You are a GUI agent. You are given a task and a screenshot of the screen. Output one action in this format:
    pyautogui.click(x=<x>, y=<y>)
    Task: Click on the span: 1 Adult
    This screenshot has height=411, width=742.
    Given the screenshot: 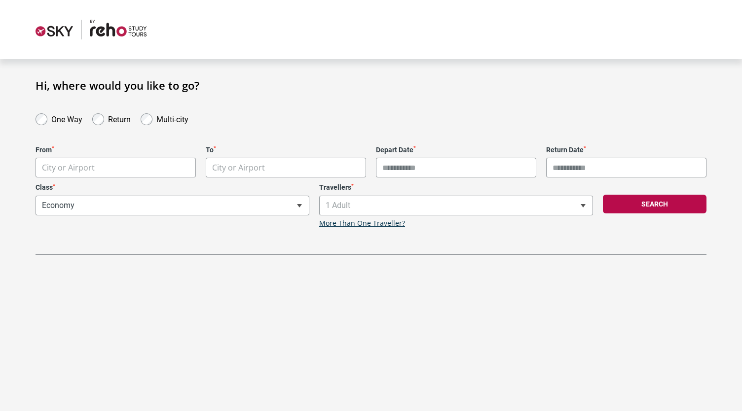 What is the action you would take?
    pyautogui.click(x=456, y=206)
    